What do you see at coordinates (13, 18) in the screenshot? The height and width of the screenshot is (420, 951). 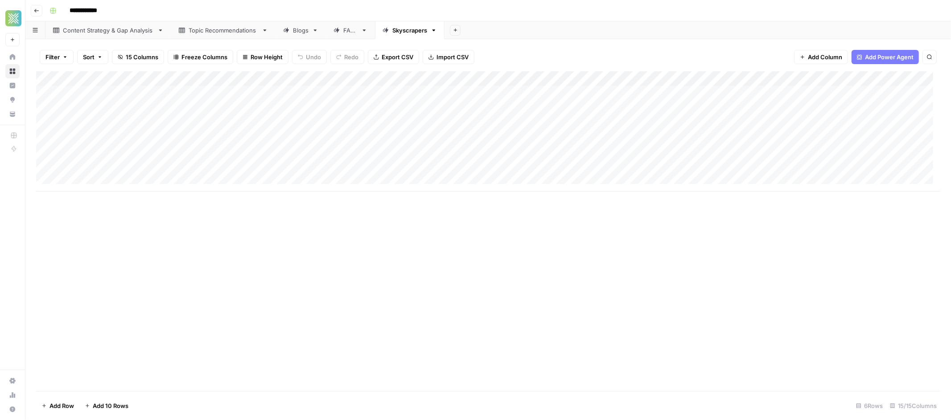 I see `img: Xponent21 Logo` at bounding box center [13, 18].